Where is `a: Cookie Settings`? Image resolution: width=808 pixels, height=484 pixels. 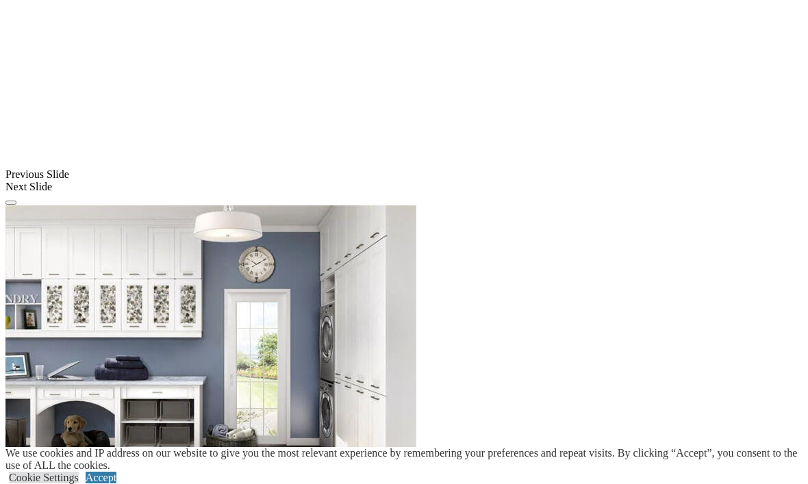 a: Cookie Settings is located at coordinates (44, 477).